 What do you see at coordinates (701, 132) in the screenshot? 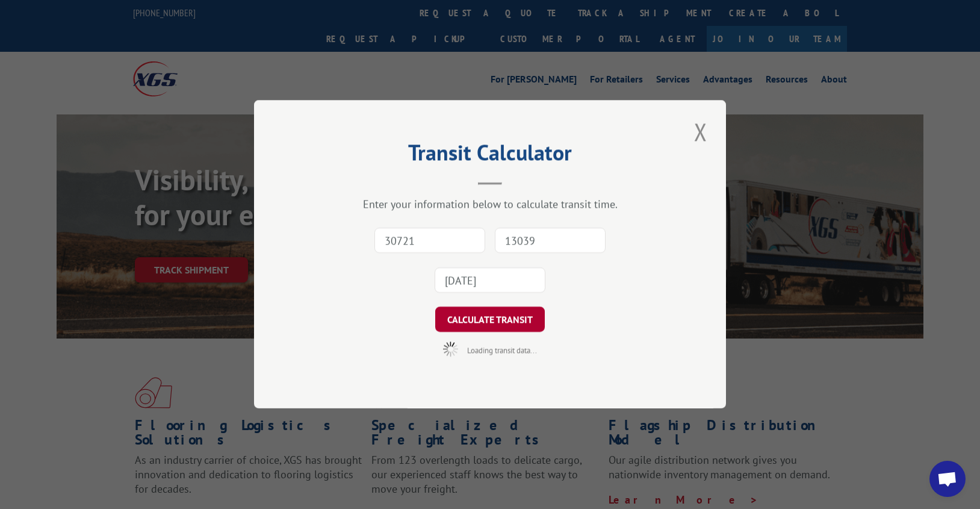
I see `button: Close modal` at bounding box center [701, 132].